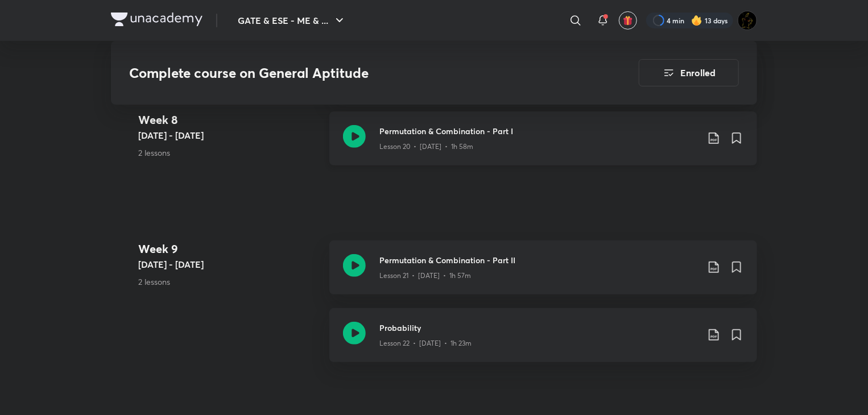  I want to click on a: Company Logo, so click(157, 21).